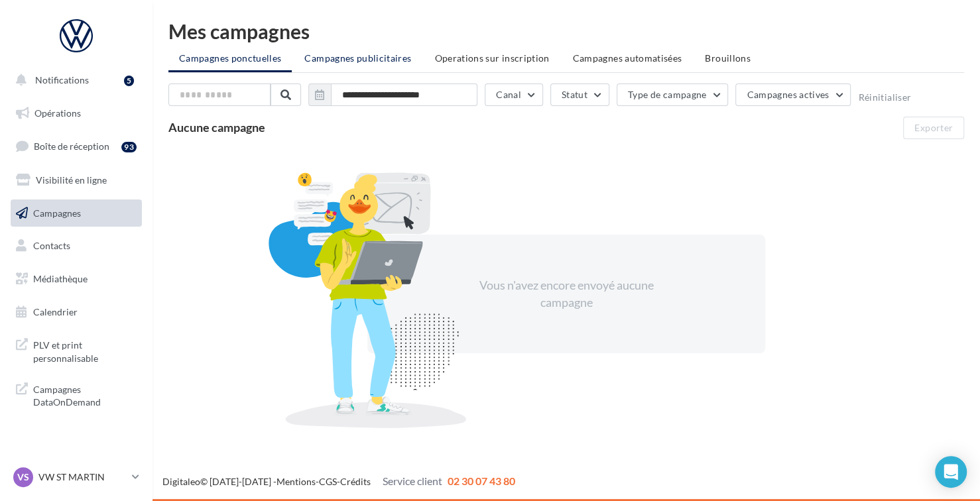  I want to click on button: Statut, so click(579, 95).